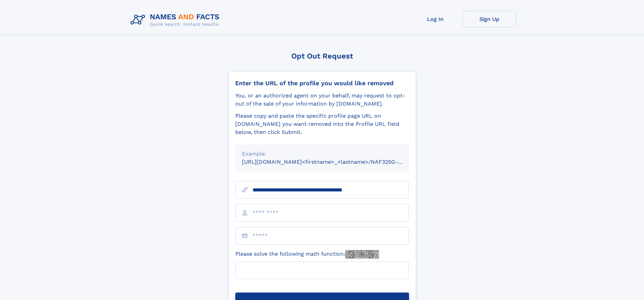  Describe the element at coordinates (322, 99) in the screenshot. I see `div: You, or an authorized agent on your behalf, may request to opt-out of the sale of your informatio...` at that location.